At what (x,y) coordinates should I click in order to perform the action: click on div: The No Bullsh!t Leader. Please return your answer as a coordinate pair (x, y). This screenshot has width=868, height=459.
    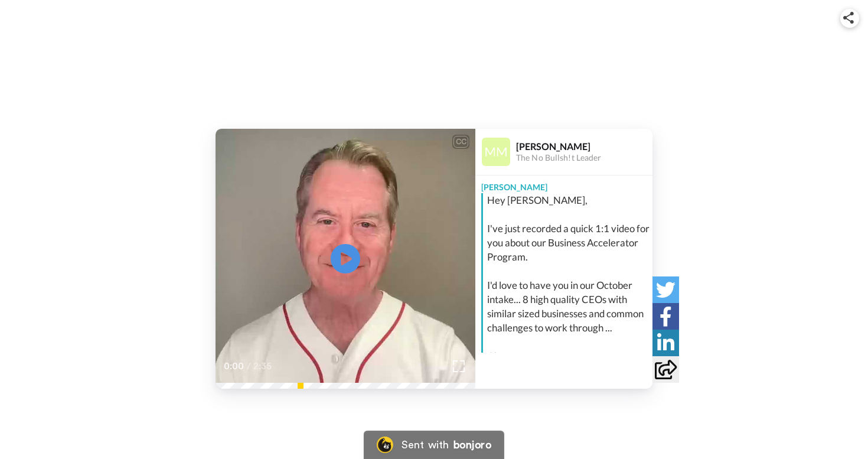
    Looking at the image, I should click on (584, 158).